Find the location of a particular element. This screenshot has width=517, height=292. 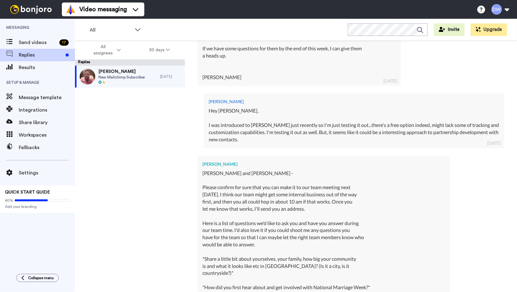

span: Integrations is located at coordinates (47, 110).